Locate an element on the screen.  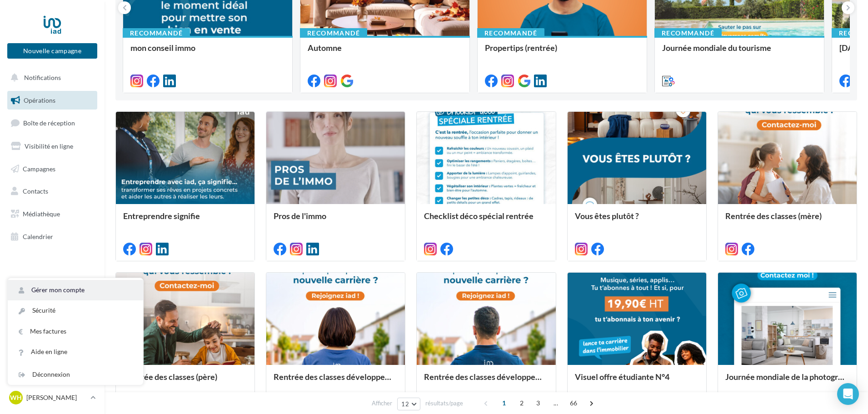
div: Pros de l'immo is located at coordinates (335, 220).